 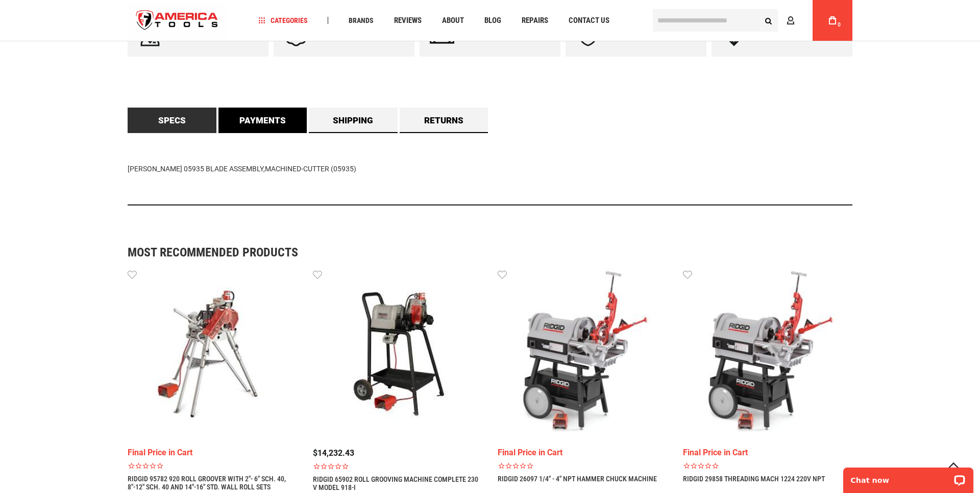 I want to click on span: Brands, so click(x=361, y=20).